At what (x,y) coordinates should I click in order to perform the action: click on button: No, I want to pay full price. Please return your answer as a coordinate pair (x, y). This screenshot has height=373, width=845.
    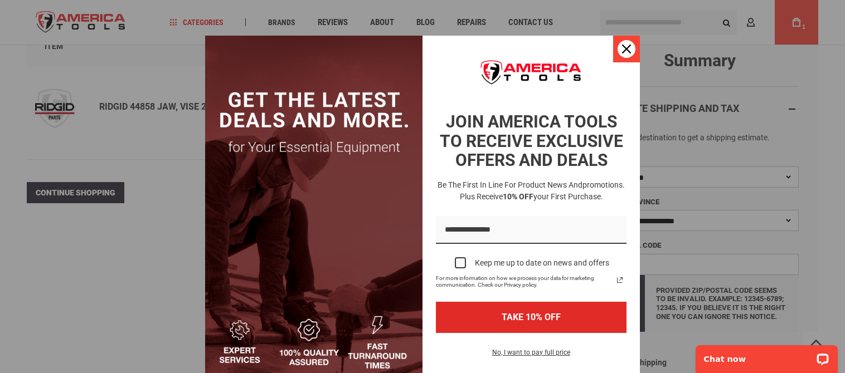
    Looking at the image, I should click on (531, 356).